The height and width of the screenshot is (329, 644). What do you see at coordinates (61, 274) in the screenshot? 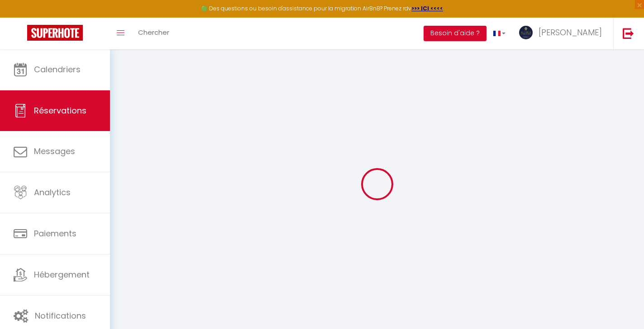
I see `span: Hébergement` at bounding box center [61, 274].